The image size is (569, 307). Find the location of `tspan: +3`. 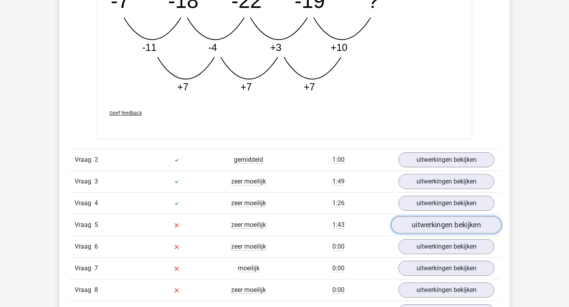

tspan: +3 is located at coordinates (276, 47).